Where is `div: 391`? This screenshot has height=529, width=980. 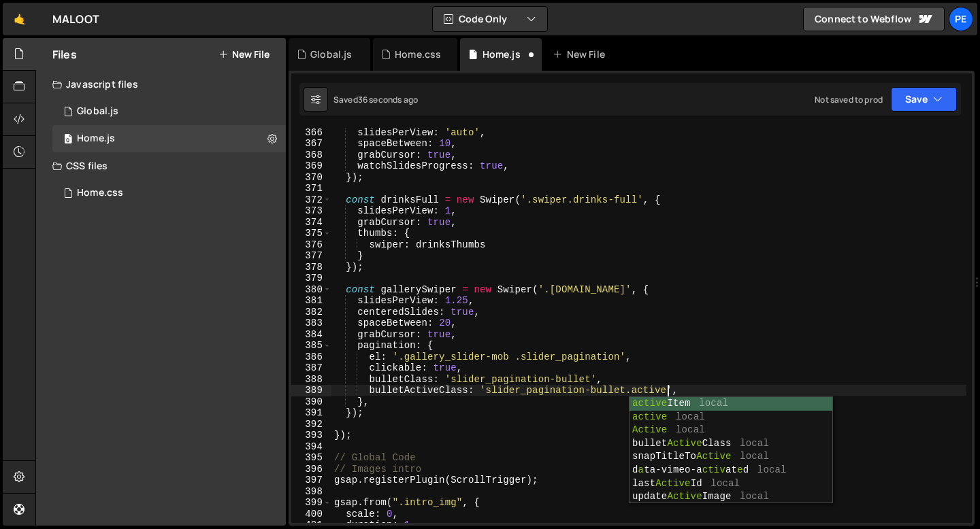
div: 391 is located at coordinates (311, 413).